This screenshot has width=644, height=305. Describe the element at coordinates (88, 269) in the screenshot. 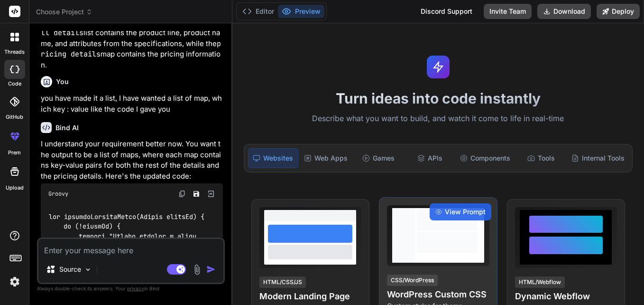

I see `img: Pick Models` at that location.